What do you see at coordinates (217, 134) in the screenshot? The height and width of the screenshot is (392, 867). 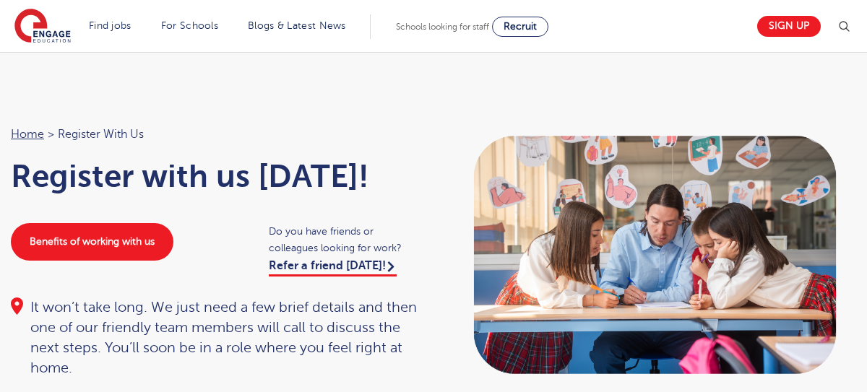 I see `nav: breadcrumb` at bounding box center [217, 134].